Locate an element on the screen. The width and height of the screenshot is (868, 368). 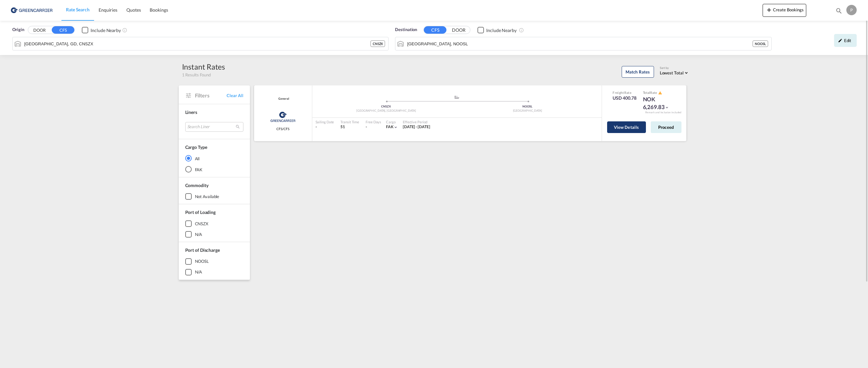
div: Cargo is located at coordinates (392, 122).